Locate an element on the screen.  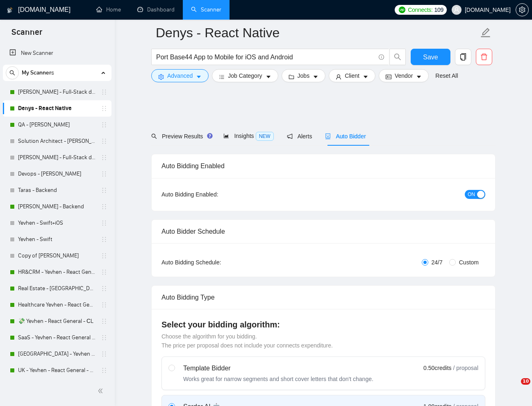
span: Job Category is located at coordinates (245, 76).